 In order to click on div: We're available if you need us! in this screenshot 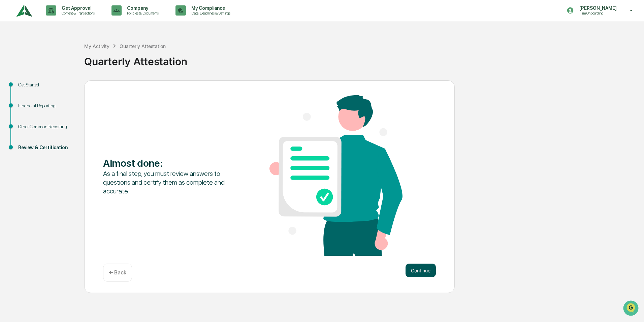, I will do `click(54, 61)`.